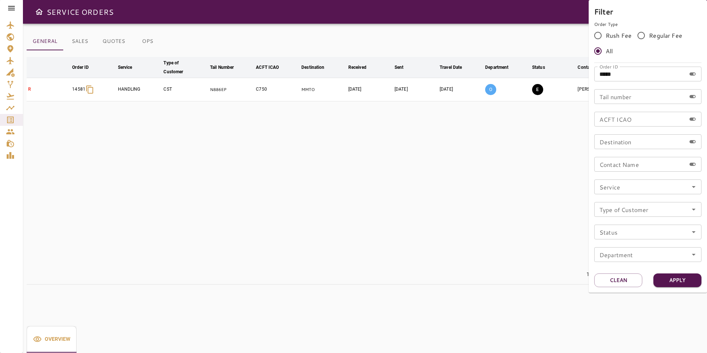  Describe the element at coordinates (618, 280) in the screenshot. I see `button: Clean` at that location.